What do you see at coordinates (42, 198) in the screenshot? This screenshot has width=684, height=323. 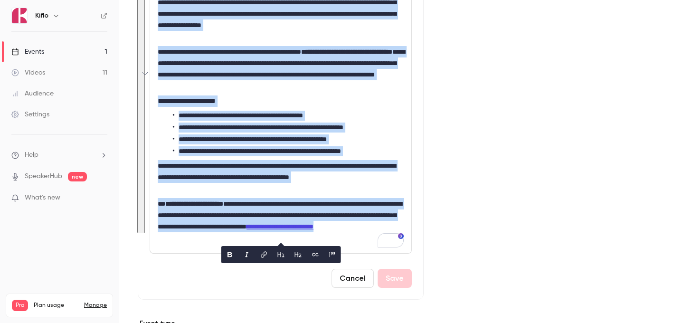 I see `span: What's new` at bounding box center [42, 198].